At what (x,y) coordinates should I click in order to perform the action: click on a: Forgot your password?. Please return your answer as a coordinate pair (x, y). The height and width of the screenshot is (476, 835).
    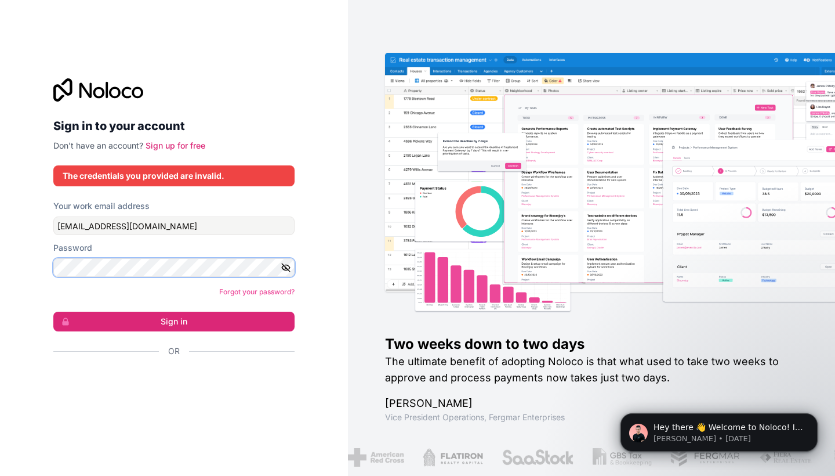
    Looking at the image, I should click on (257, 291).